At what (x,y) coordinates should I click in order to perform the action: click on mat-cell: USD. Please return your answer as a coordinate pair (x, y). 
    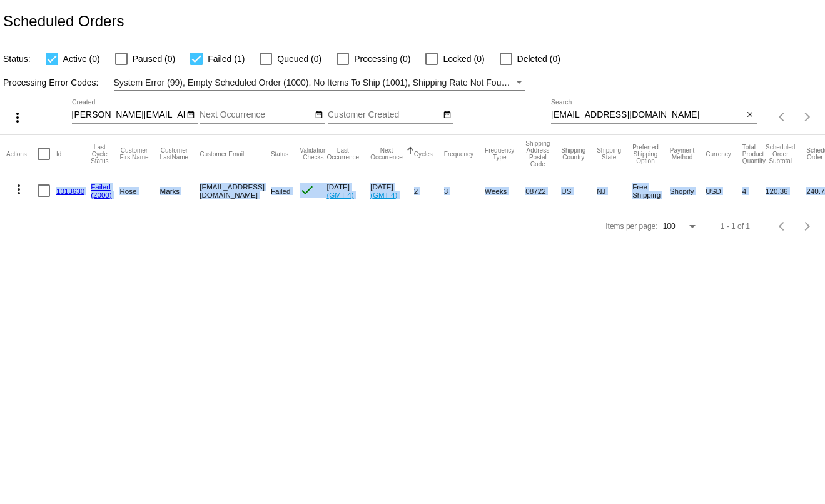
    Looking at the image, I should click on (723, 191).